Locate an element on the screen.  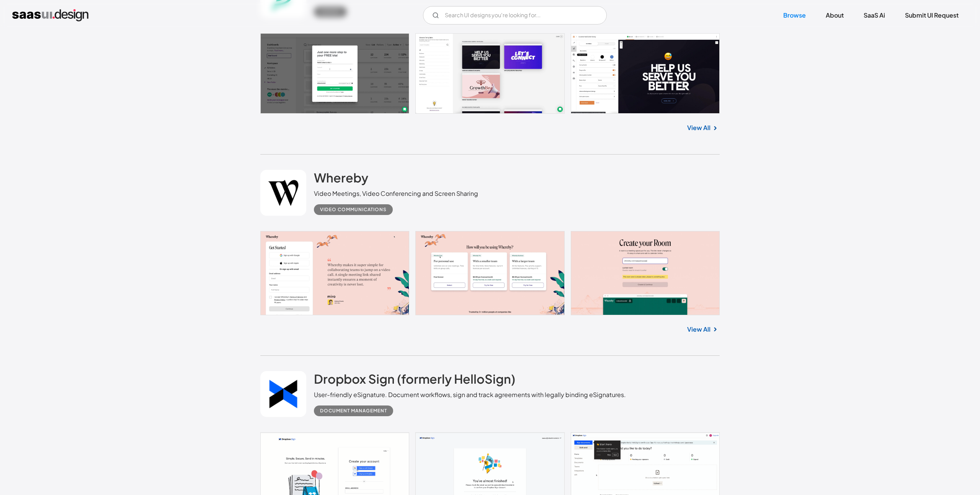
h2: Whereby is located at coordinates (341, 177).